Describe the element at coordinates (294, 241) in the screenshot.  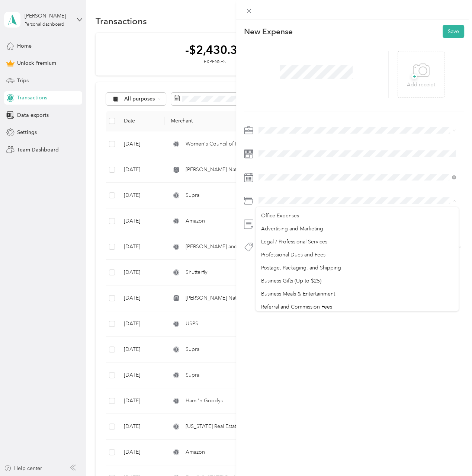
I see `span: Legal / Professional Services` at that location.